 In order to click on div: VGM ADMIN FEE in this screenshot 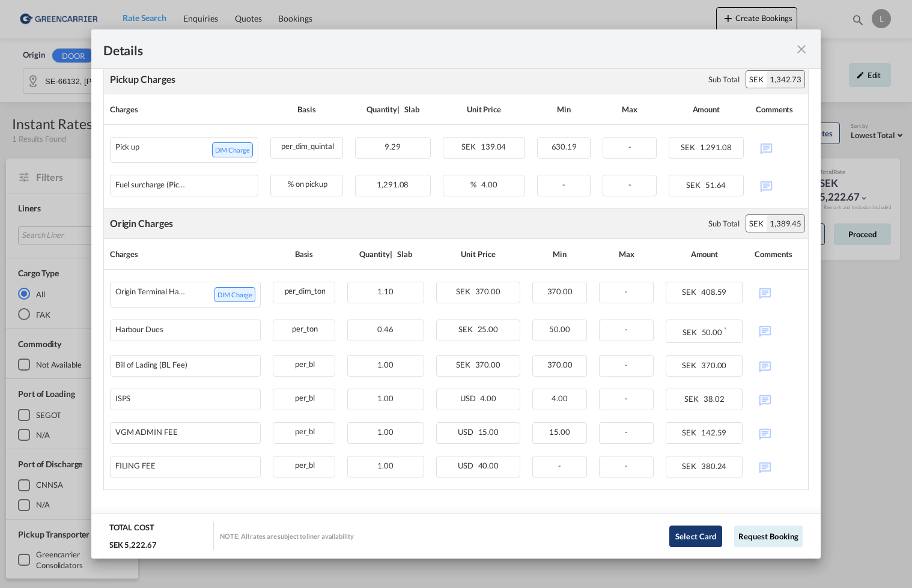, I will do `click(147, 432)`.